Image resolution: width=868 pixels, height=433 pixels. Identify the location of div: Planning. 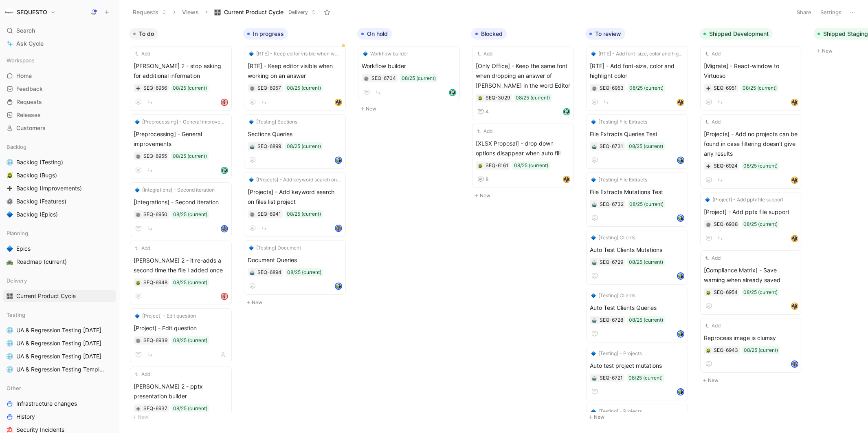
(59, 233).